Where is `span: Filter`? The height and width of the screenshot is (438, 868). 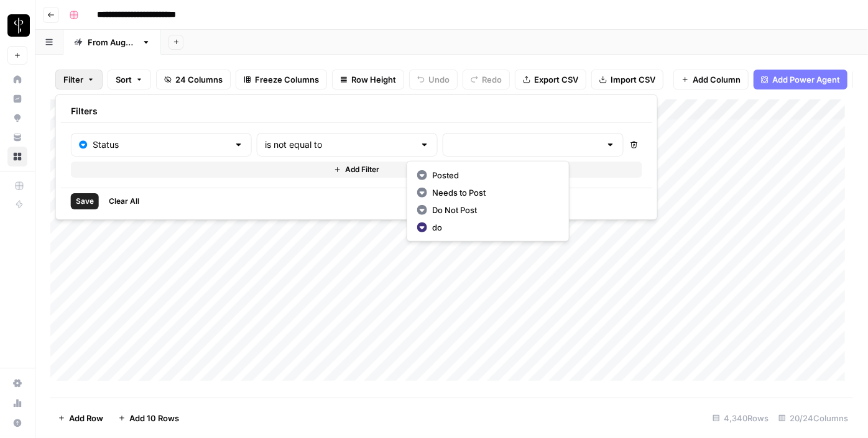
span: Filter is located at coordinates (74, 80).